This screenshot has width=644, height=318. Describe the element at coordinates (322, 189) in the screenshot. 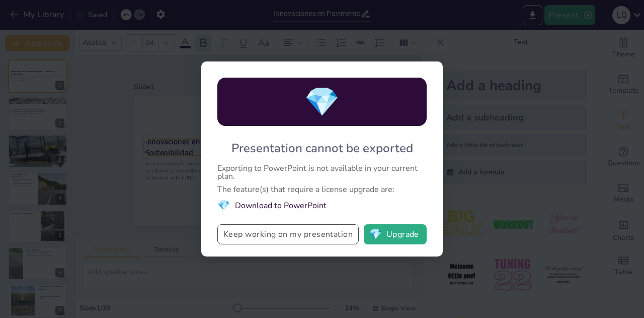

I see `div: The feature(s) that require a license upgrade are:` at that location.